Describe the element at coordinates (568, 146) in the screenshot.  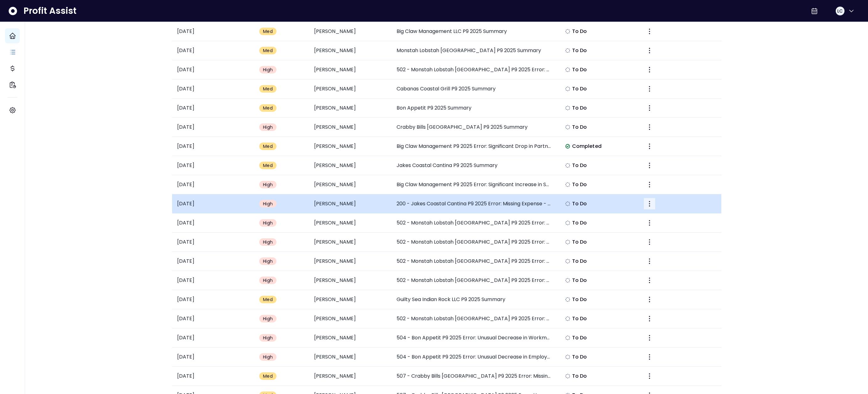
I see `img: Completed` at that location.